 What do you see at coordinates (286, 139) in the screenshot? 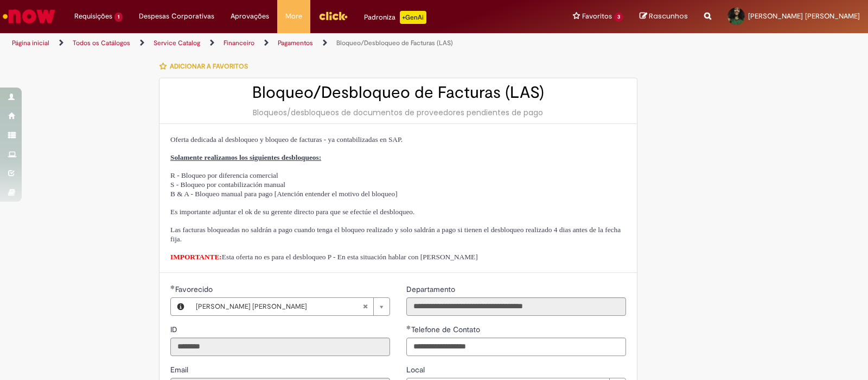
I see `span: Oferta dedicada al desbloqueo y bloqueo de facturas - ya contabilizadas en SAP.` at bounding box center [286, 139].